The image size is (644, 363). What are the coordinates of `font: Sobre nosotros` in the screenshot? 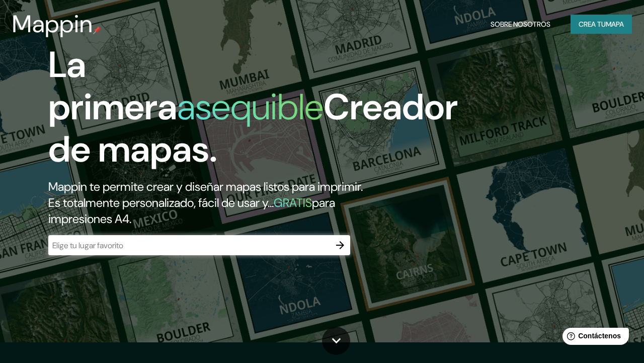 It's located at (521, 24).